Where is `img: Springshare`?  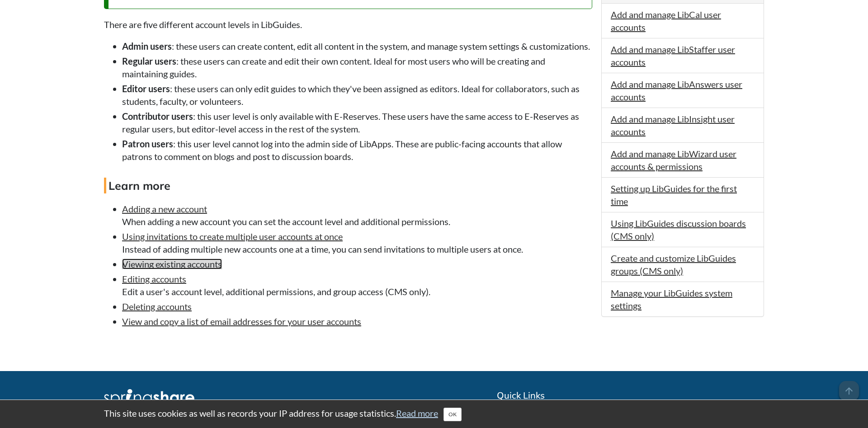
img: Springshare is located at coordinates (149, 398).